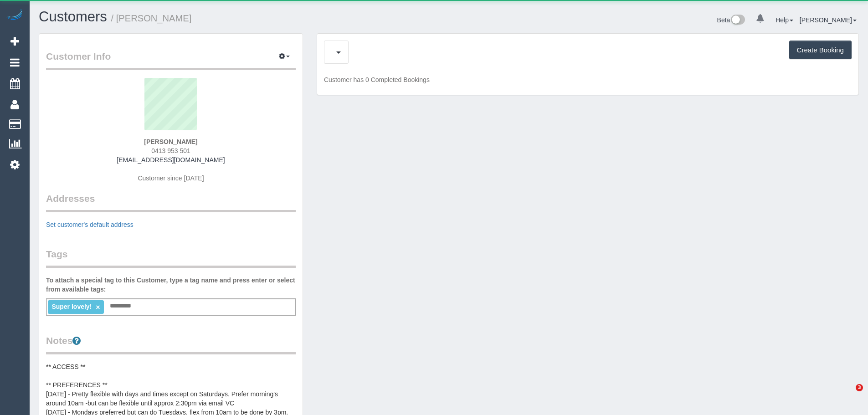 This screenshot has width=868, height=415. What do you see at coordinates (71, 307) in the screenshot?
I see `span: Super lovely!` at bounding box center [71, 307].